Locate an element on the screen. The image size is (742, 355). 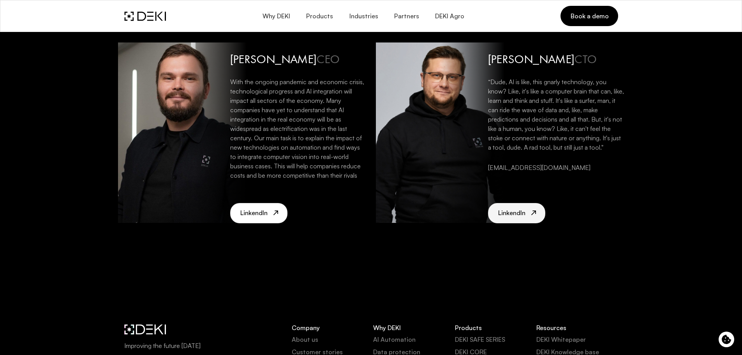
span: Book a demo is located at coordinates (589, 16).